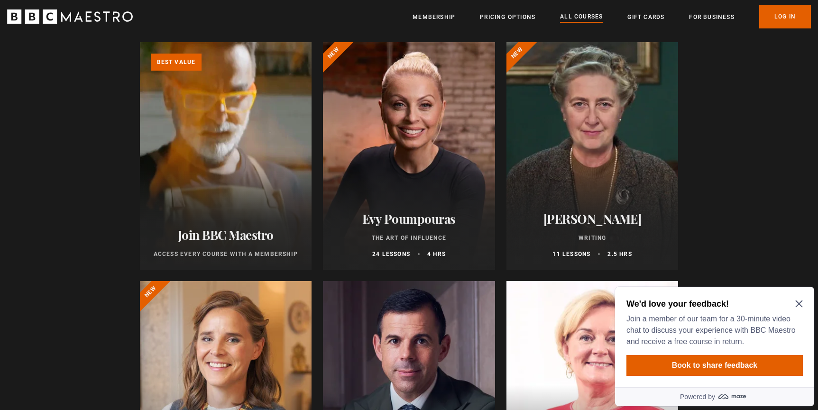  I want to click on p: 2.5 hrs, so click(620, 254).